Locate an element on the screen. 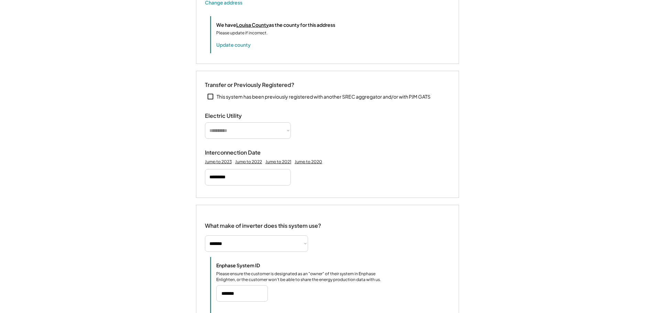 Image resolution: width=655 pixels, height=313 pixels. div: What make of inverter does this system use? is located at coordinates (263, 223).